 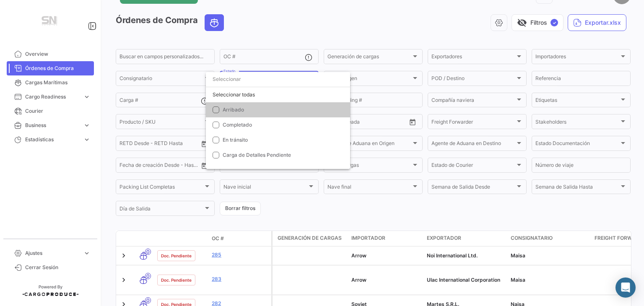 What do you see at coordinates (625, 287) in the screenshot?
I see `div: Abrir Intercom Messenger` at bounding box center [625, 287].